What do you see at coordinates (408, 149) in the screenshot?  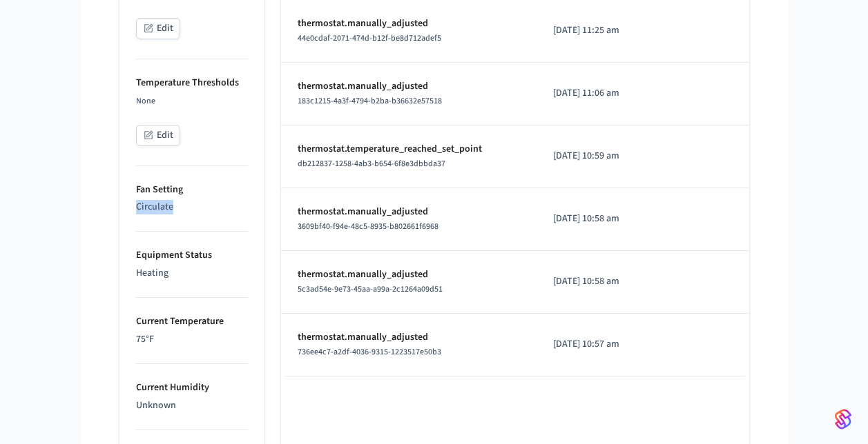 I see `p: thermostat.temperature_reached_set_point` at bounding box center [408, 149].